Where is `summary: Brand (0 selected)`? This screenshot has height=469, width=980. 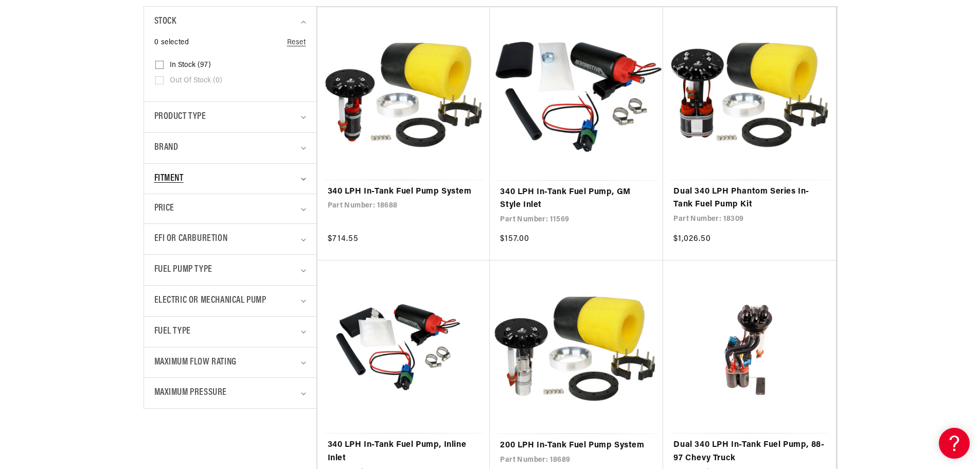
summary: Brand (0 selected) is located at coordinates (230, 147).